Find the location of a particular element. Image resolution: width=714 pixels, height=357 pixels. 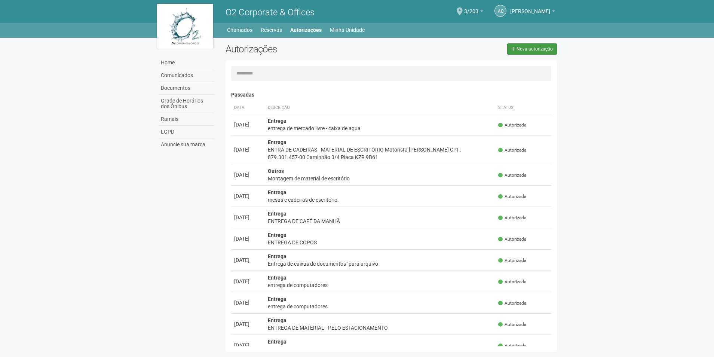

h4: Passadas is located at coordinates (391, 95).